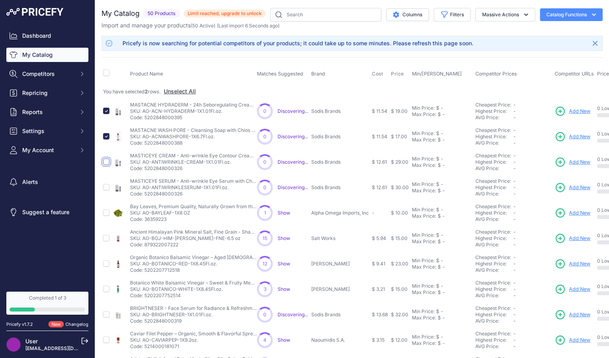 The width and height of the screenshot is (609, 358). I want to click on span: $ 29.00, so click(400, 161).